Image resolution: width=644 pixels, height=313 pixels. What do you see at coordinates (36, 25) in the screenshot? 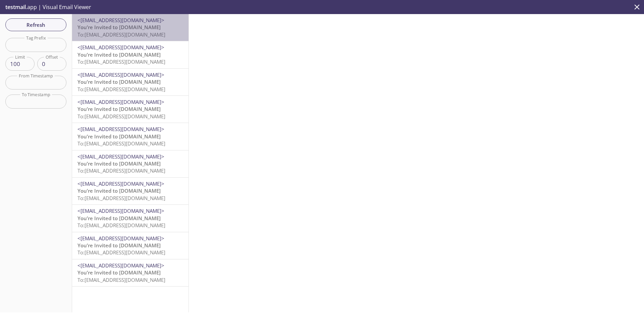
I see `button: Refresh` at bounding box center [36, 25].